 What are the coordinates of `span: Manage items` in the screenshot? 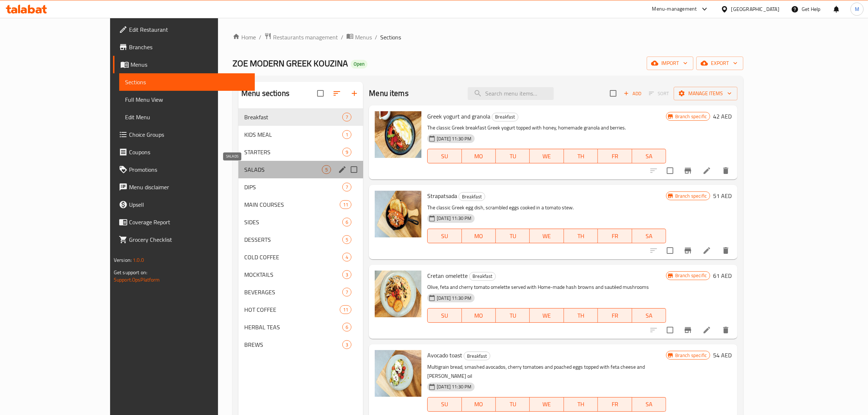 It's located at (706, 93).